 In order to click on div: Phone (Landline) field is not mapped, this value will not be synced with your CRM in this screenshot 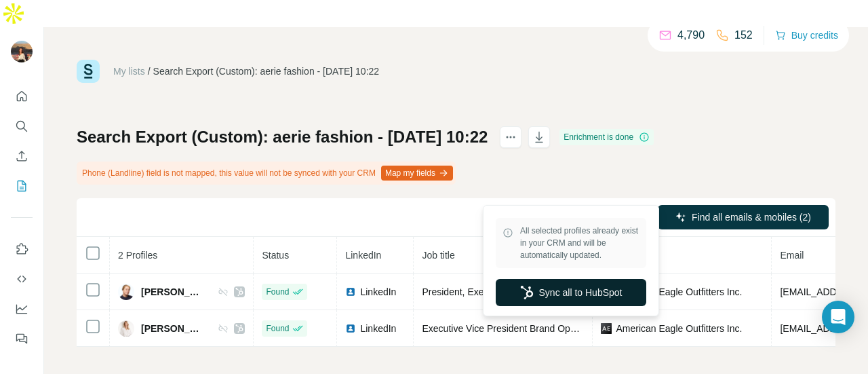, I will do `click(266, 173)`.